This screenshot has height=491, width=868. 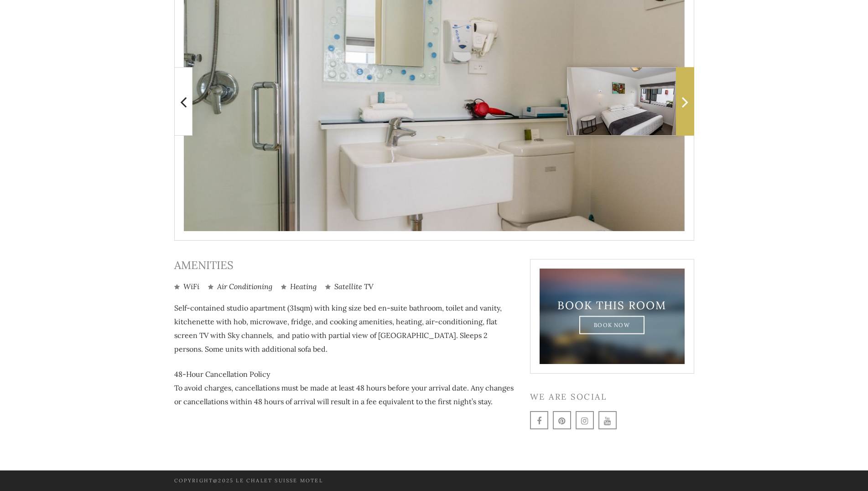 What do you see at coordinates (612, 305) in the screenshot?
I see `h3: Book This Room` at bounding box center [612, 305].